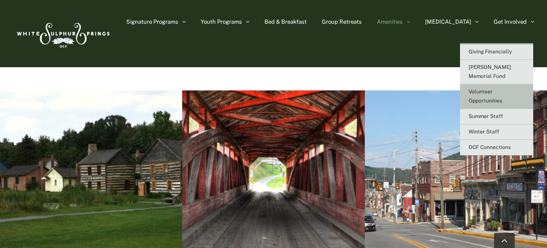 The height and width of the screenshot is (248, 547). I want to click on span: Group Retreats, so click(342, 22).